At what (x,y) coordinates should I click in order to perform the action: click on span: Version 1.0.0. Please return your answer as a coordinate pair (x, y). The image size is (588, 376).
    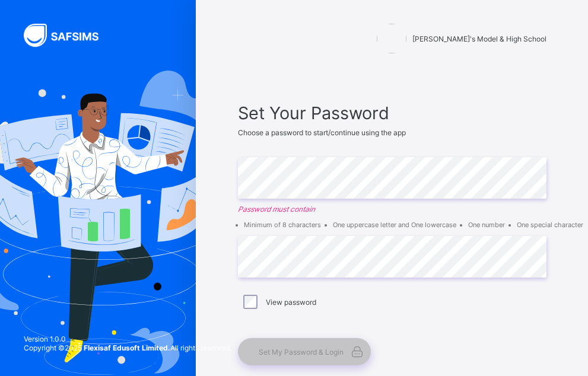
    Looking at the image, I should click on (127, 339).